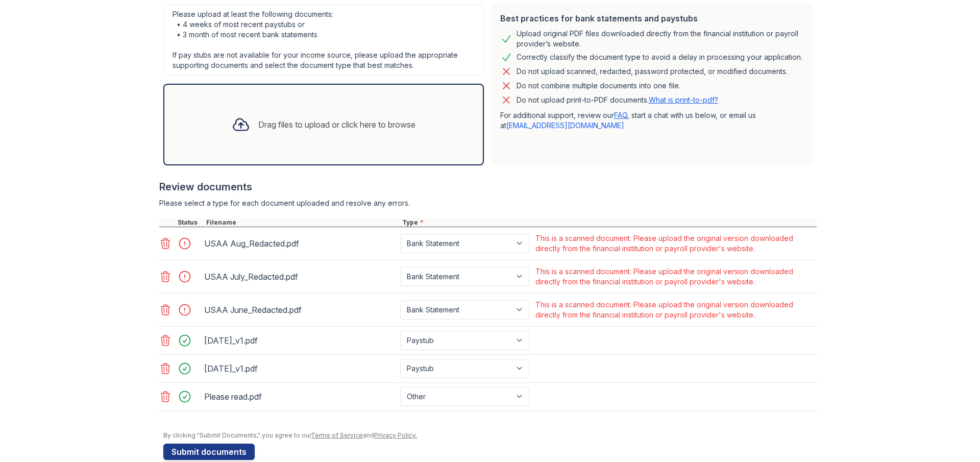 The height and width of the screenshot is (462, 980). Describe the element at coordinates (652, 72) in the screenshot. I see `div: Do not upload scanned, redacted, password protected, or modified documents.` at that location.